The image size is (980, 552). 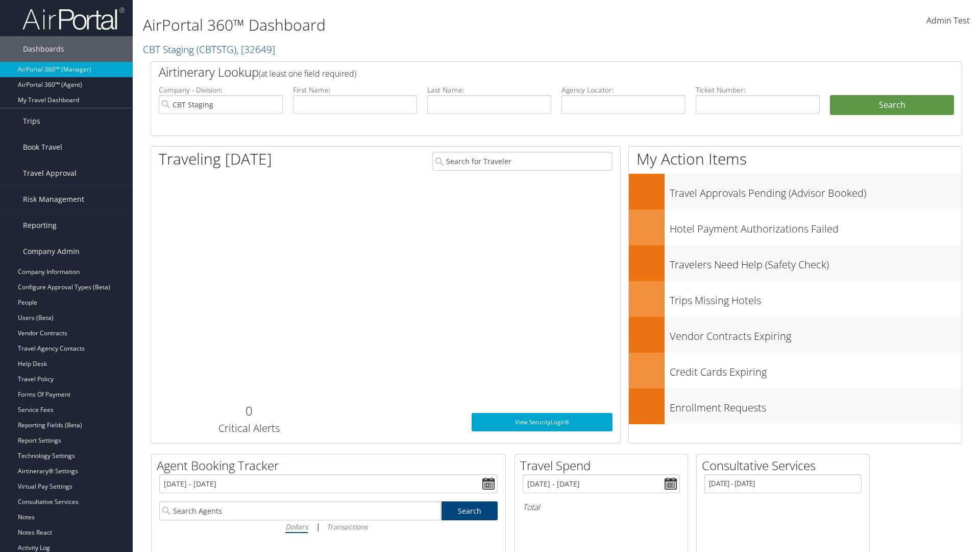 I want to click on span: , [ 32649 ], so click(x=256, y=49).